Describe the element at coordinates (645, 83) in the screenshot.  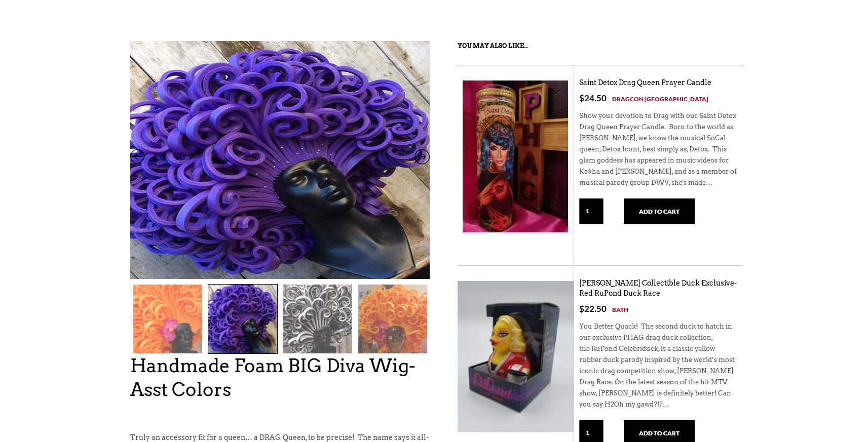
I see `a: Saint Detox Drag Queen Prayer Candle` at that location.